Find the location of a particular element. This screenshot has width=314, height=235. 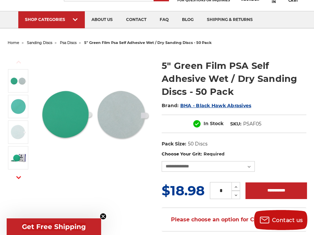

a: shipping & returns is located at coordinates (230, 20).